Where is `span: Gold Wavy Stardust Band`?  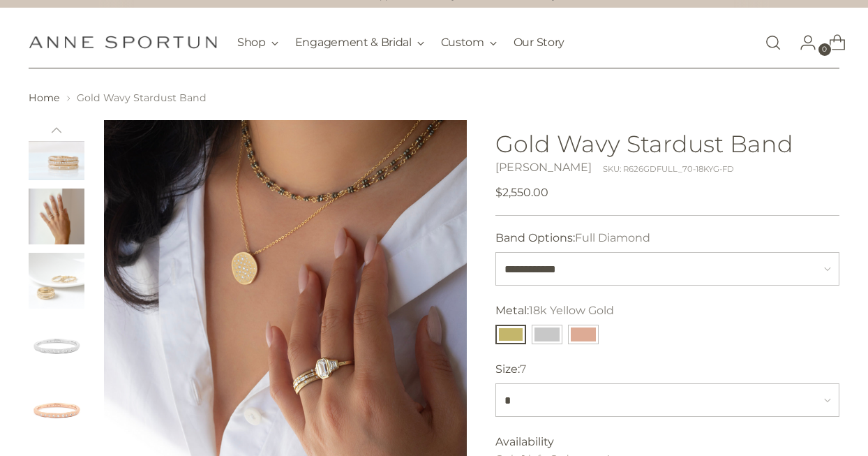
span: Gold Wavy Stardust Band is located at coordinates (142, 98).